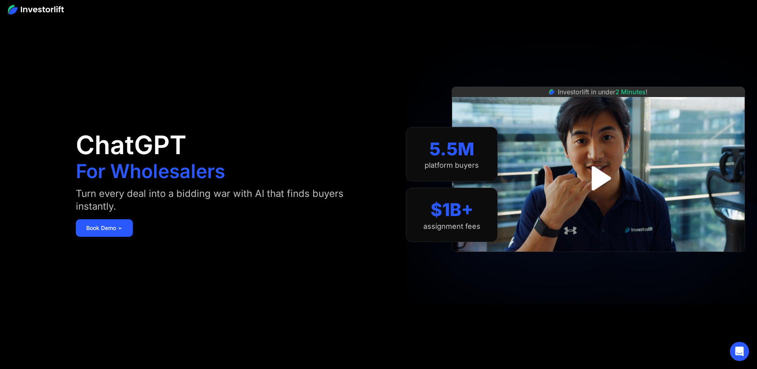 This screenshot has width=757, height=369. Describe the element at coordinates (150, 171) in the screenshot. I see `h1: For Wholesalers` at that location.